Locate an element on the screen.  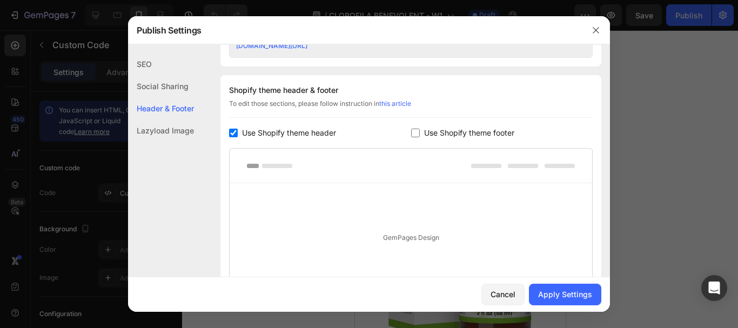
button: Cancel is located at coordinates (503, 294).